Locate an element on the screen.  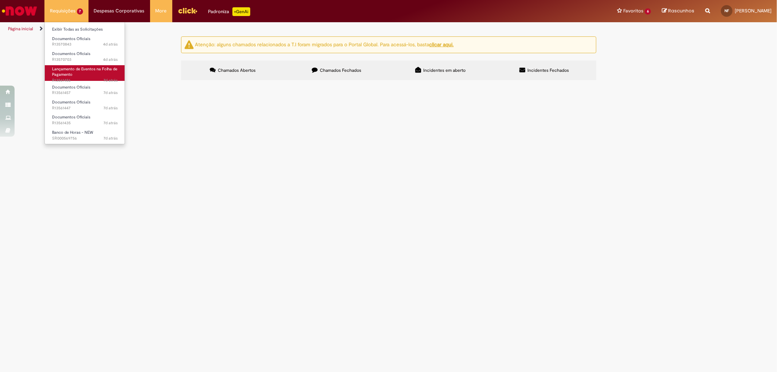
span: 7 is located at coordinates (80, 11).